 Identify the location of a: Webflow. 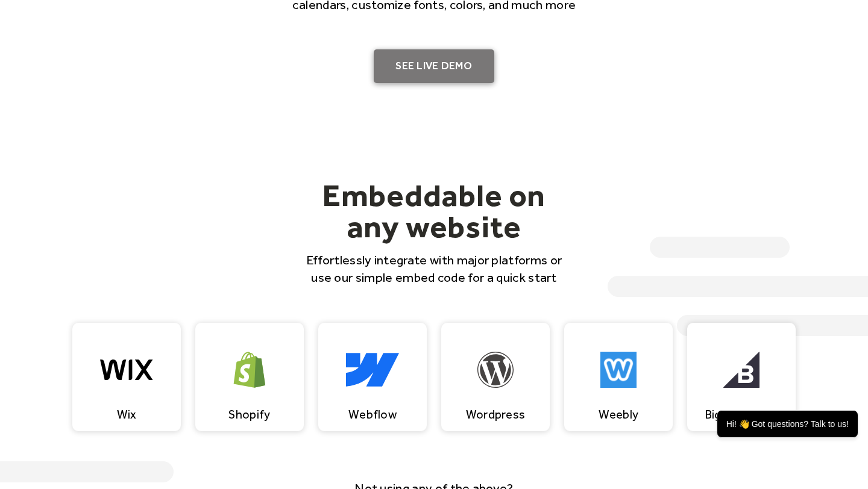
(373, 377).